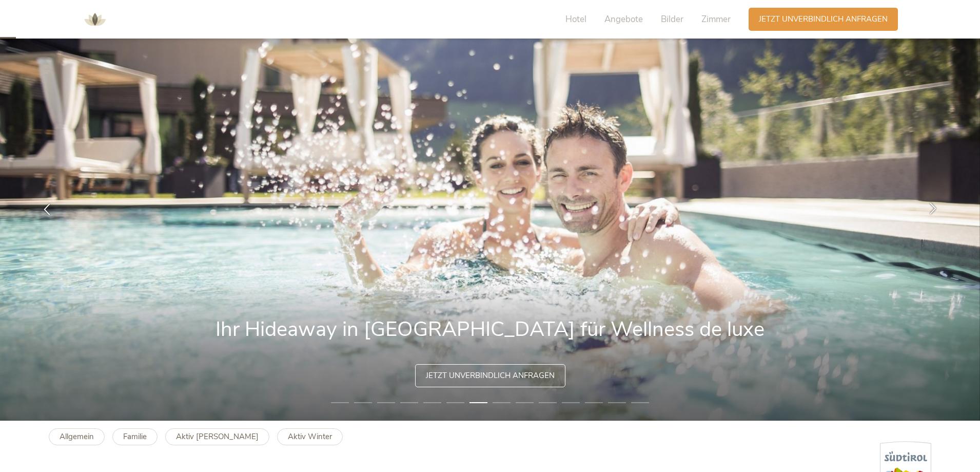 The image size is (980, 472). What do you see at coordinates (716, 19) in the screenshot?
I see `span: Zimmer` at bounding box center [716, 19].